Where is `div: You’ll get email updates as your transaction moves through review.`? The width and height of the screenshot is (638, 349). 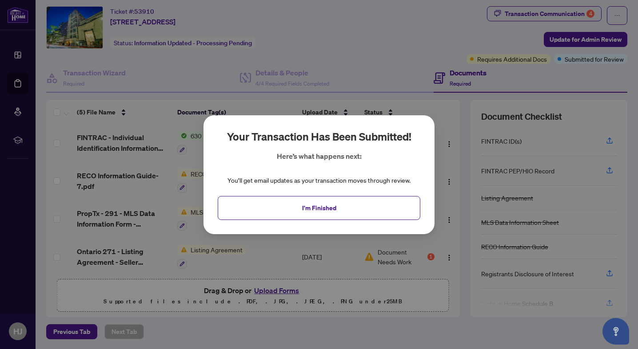 div: You’ll get email updates as your transaction moves through review. is located at coordinates (319, 181).